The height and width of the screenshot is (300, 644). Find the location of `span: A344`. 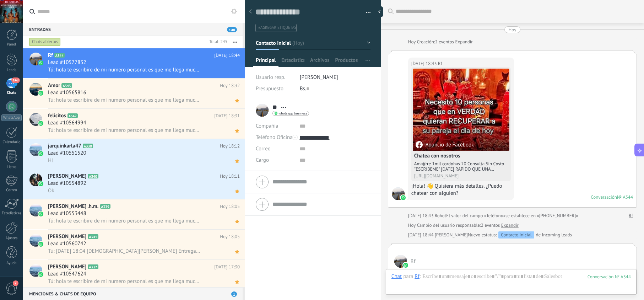

span: A344 is located at coordinates (59, 55).